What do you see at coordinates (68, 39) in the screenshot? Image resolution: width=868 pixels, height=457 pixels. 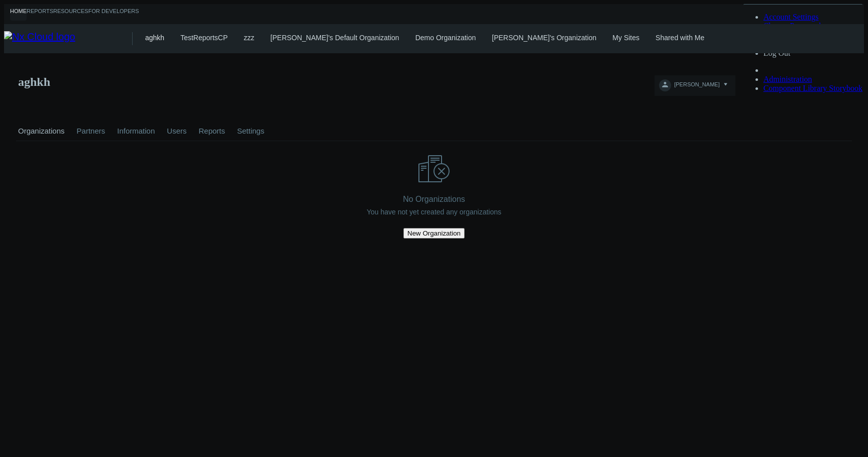 I see `img: Nx Cloud logo` at bounding box center [68, 39].